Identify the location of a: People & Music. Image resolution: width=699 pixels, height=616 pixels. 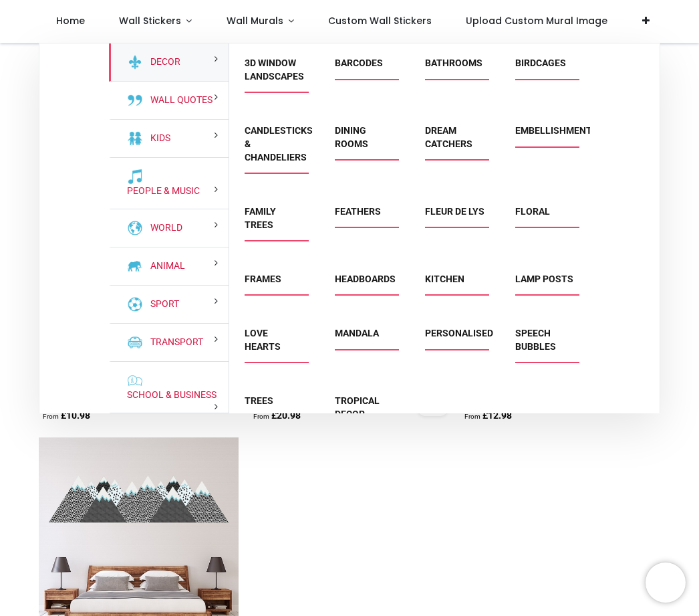
(161, 192).